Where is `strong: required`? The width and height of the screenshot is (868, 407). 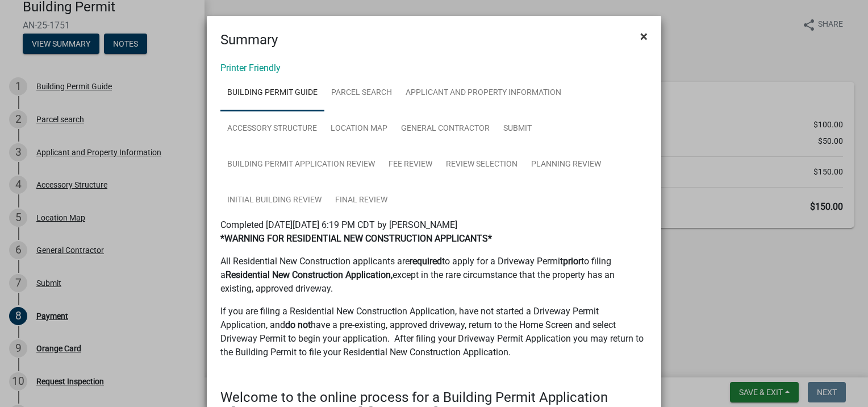
strong: required is located at coordinates (426, 261).